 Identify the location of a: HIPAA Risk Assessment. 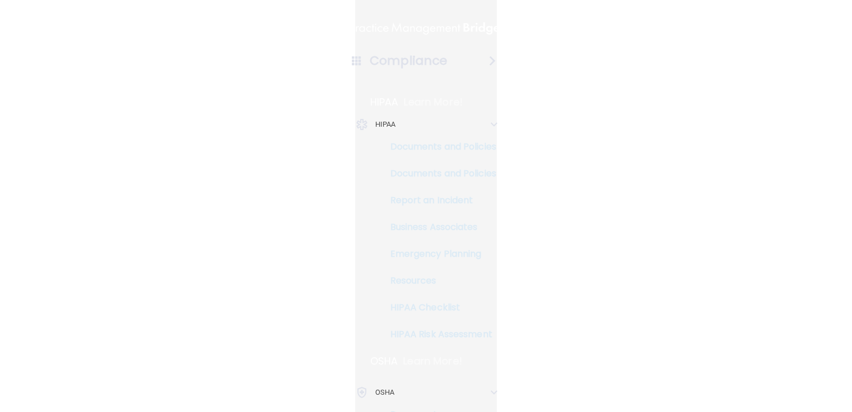
(432, 334).